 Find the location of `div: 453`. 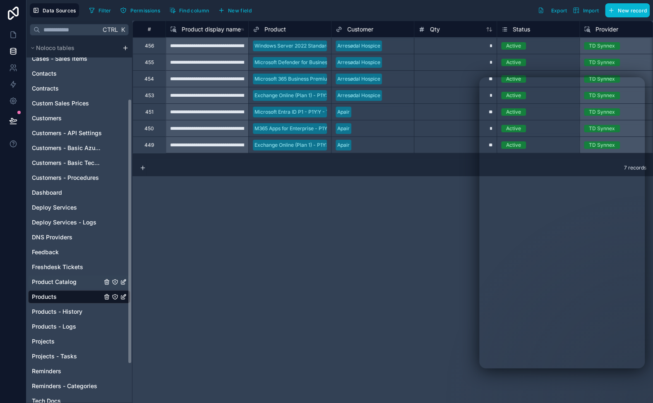

div: 453 is located at coordinates (149, 96).